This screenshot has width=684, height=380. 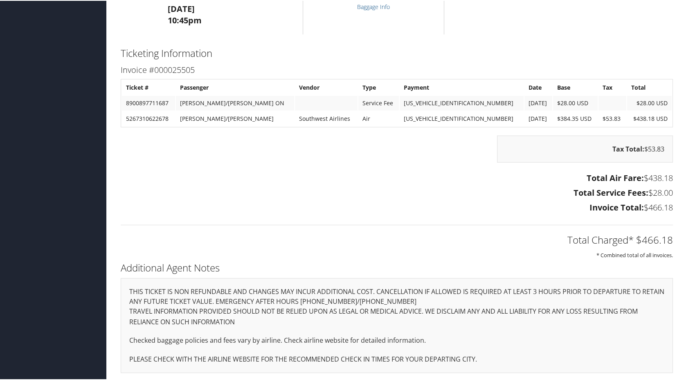 I want to click on p: TRAVEL INFORMATION PROVIDED SHOULD NOT BE RELIED UPON AS LEGAL OR MEDICAL ADVICE. WE DISCLAIM ANY..., so click(x=397, y=316).